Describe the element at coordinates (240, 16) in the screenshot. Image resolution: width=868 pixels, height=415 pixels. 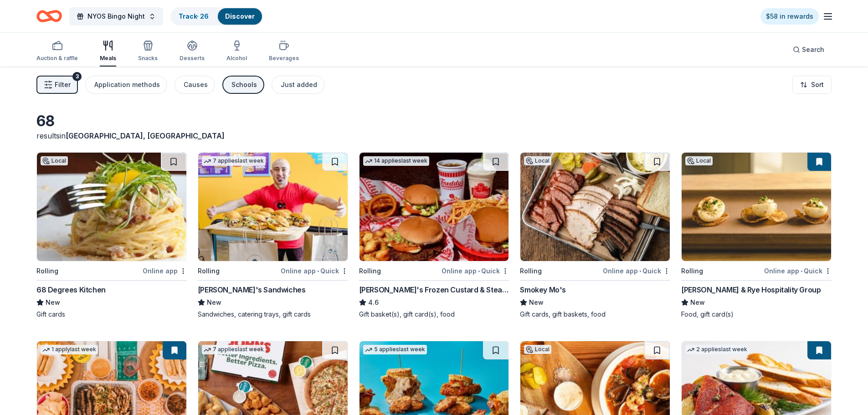
I see `a: Discover` at that location.